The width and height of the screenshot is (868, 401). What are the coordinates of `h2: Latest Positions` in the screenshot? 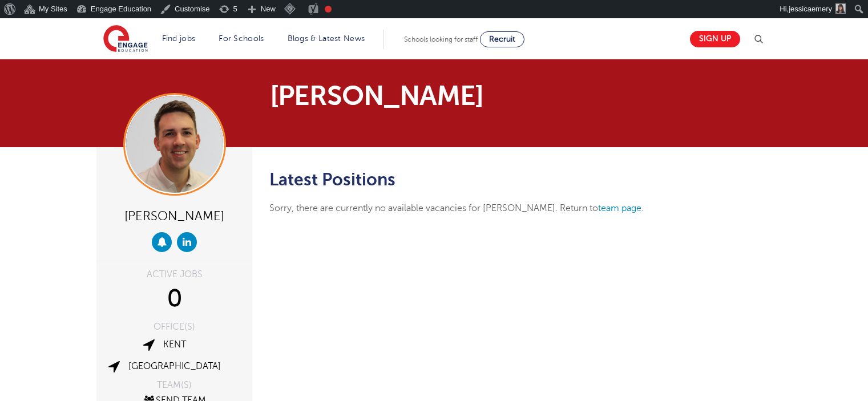 It's located at (492, 180).